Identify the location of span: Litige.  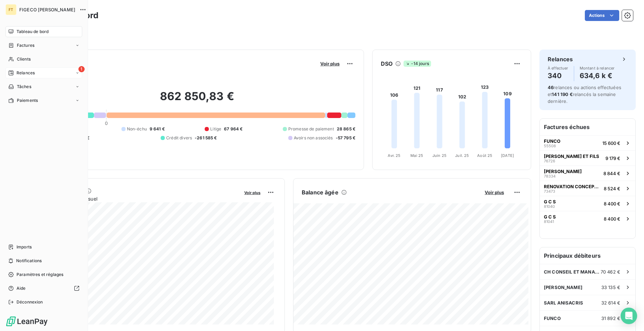
(215, 129).